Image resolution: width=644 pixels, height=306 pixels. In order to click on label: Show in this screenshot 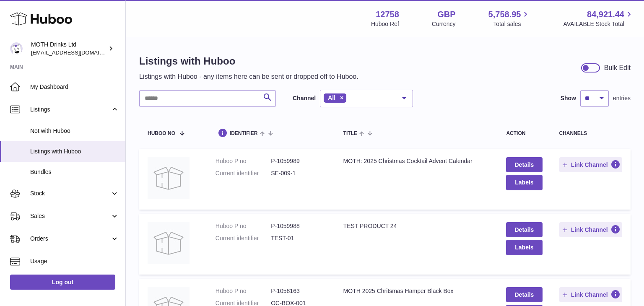, I will do `click(568, 98)`.